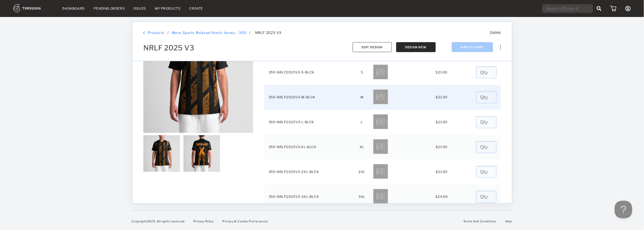 This screenshot has width=644, height=230. I want to click on img: logo.1c10ca64.svg, so click(33, 8).